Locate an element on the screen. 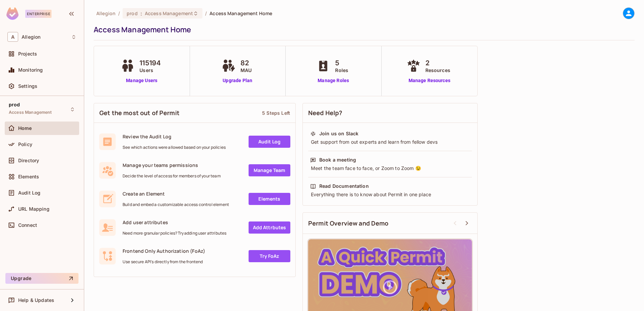 The width and height of the screenshot is (644, 311). a: Audit Log is located at coordinates (269, 142).